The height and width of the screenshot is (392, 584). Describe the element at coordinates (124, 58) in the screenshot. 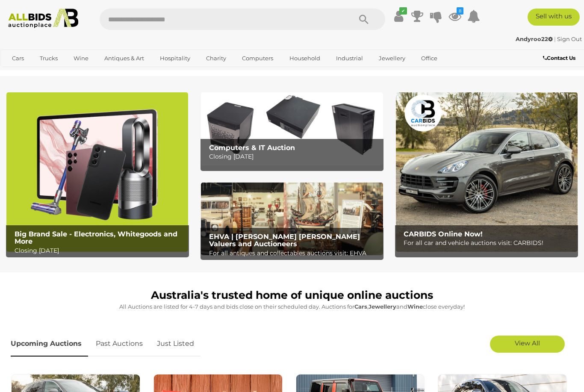

I see `a: Antiques & Art` at that location.